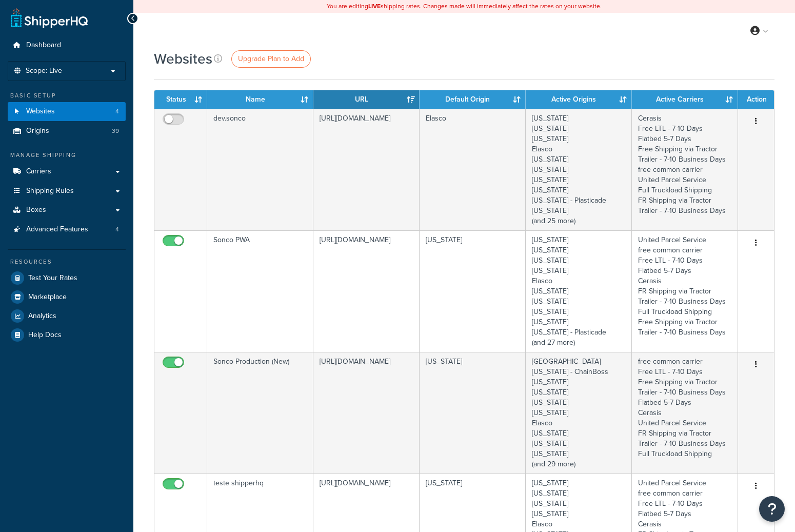 The image size is (795, 532). What do you see at coordinates (473, 170) in the screenshot?
I see `td: Elasco` at bounding box center [473, 170].